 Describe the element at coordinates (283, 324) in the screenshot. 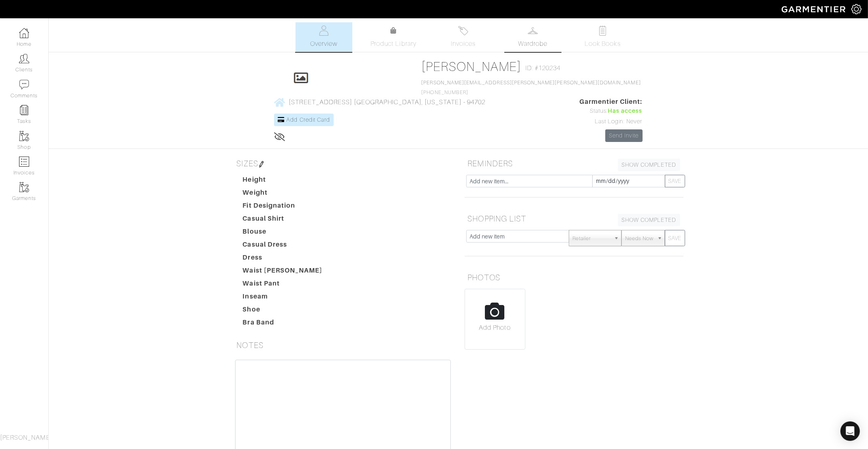

I see `dt: Bra Band` at that location.